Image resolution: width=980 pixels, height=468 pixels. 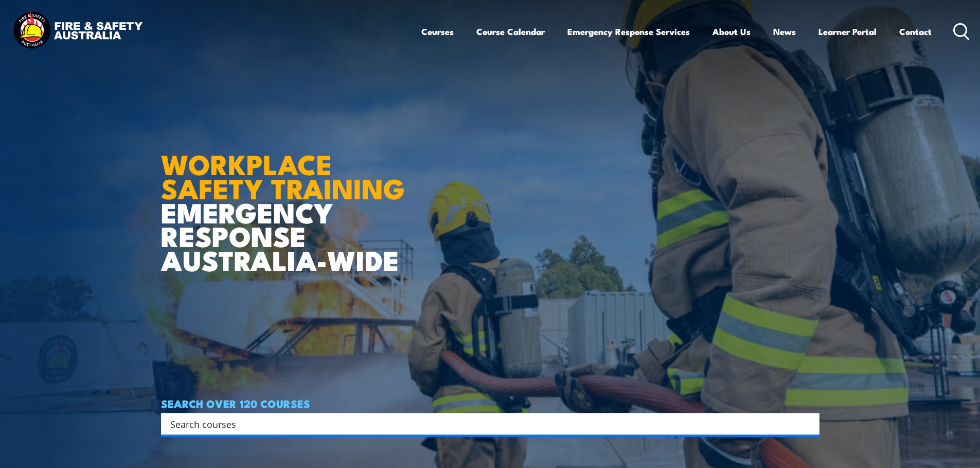 I want to click on a: Learner Portal, so click(x=847, y=31).